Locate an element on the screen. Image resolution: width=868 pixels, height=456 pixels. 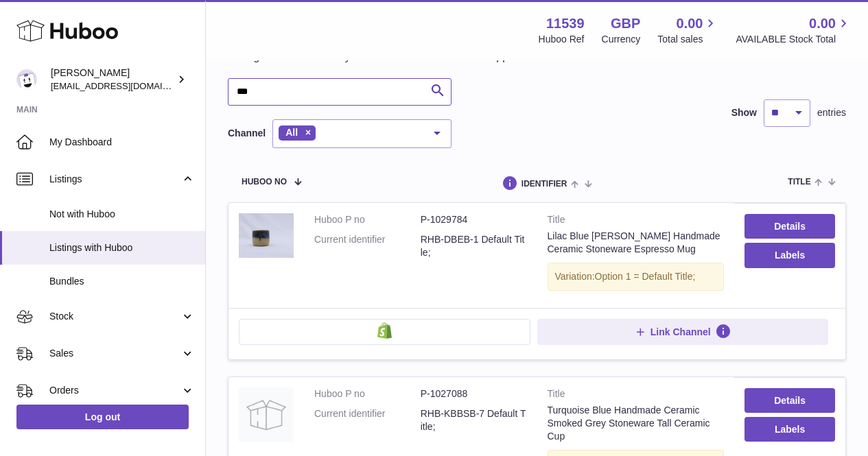
dd: RHB-DBEB-1 Default Title; is located at coordinates (474, 246).